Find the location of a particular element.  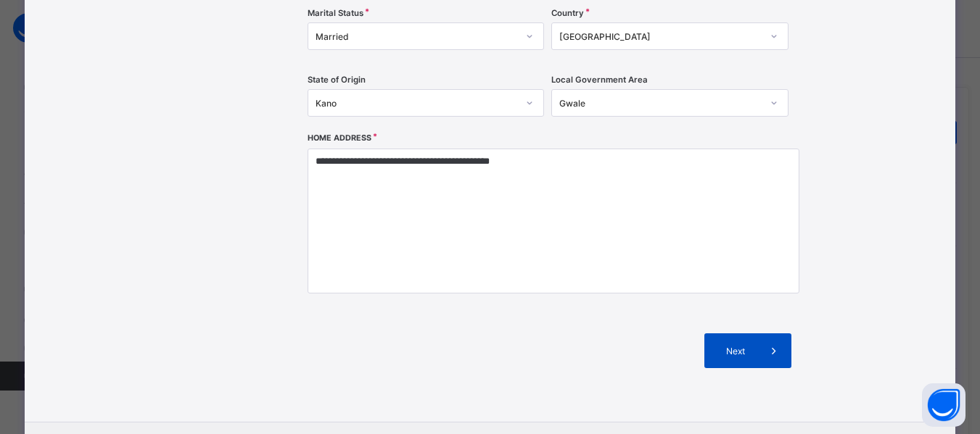

span: Marital Status is located at coordinates (335, 13).